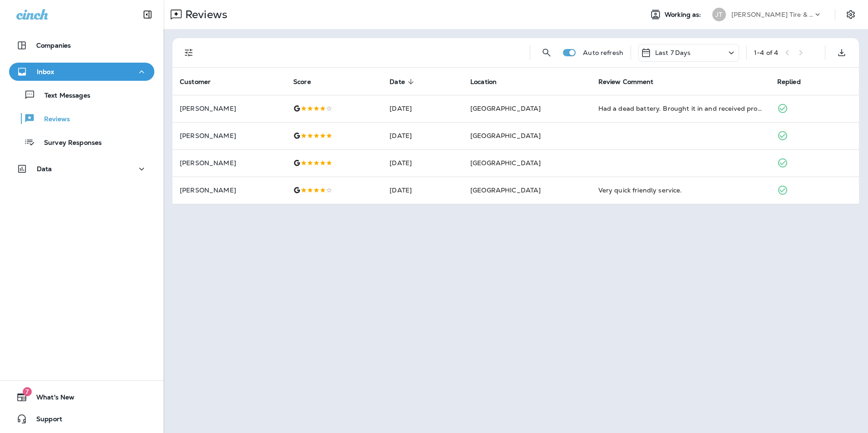 Image resolution: width=868 pixels, height=433 pixels. What do you see at coordinates (842, 52) in the screenshot?
I see `button: Export as CSV` at bounding box center [842, 52].